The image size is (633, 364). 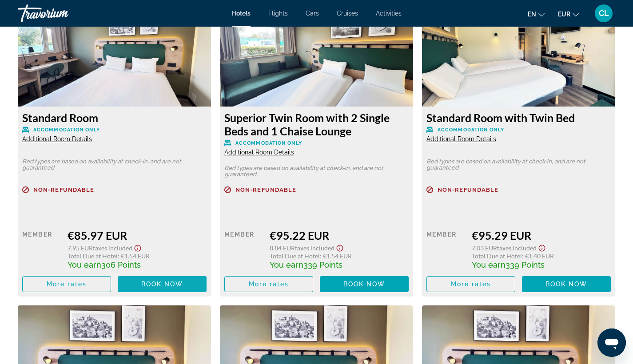 I want to click on h3: Superior Twin Room with 2 Single Beds and 1 Chaise Lounge, so click(x=317, y=125).